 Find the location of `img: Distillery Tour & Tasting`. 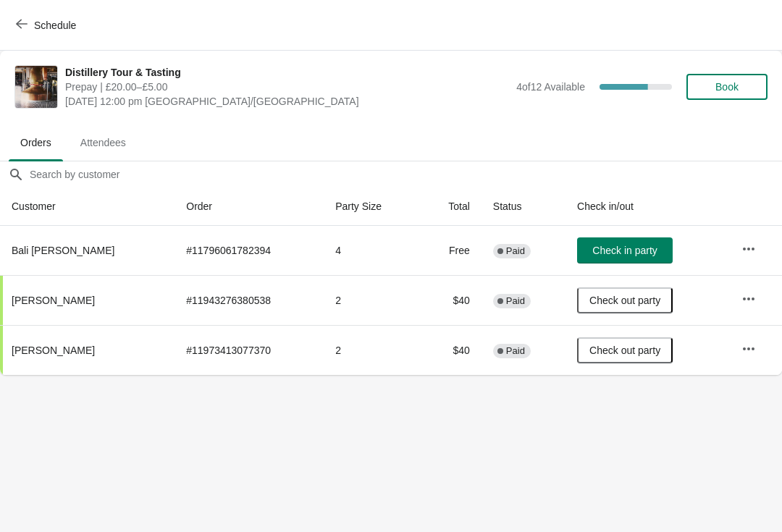

img: Distillery Tour & Tasting is located at coordinates (36, 87).